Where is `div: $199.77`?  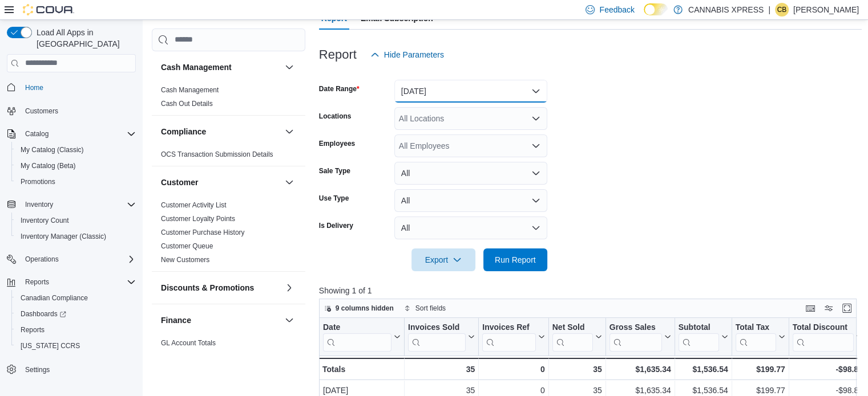 div: $199.77 is located at coordinates (759, 370).